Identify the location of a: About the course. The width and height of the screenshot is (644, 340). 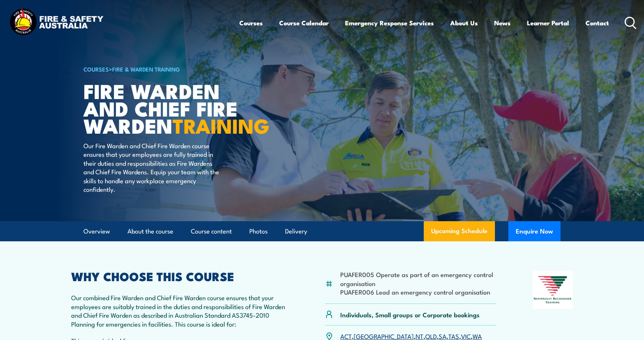
(150, 231).